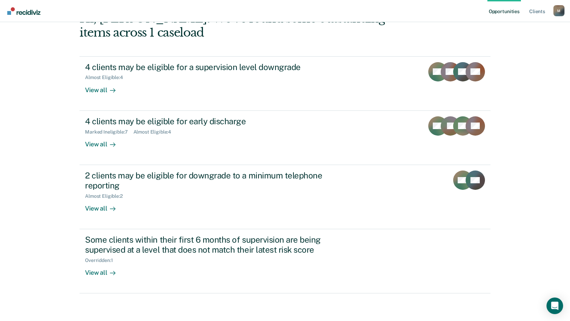 The width and height of the screenshot is (570, 321). What do you see at coordinates (206, 67) in the screenshot?
I see `div: 4 clients may be eligible for a supervision level downgrade` at bounding box center [206, 67].